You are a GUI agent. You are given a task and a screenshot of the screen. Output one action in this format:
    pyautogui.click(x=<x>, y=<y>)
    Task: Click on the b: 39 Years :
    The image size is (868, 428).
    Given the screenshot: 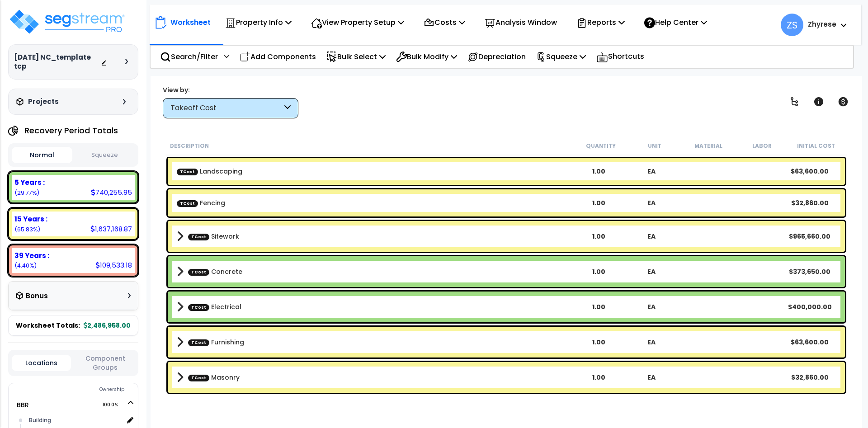 What is the action you would take?
    pyautogui.click(x=31, y=255)
    